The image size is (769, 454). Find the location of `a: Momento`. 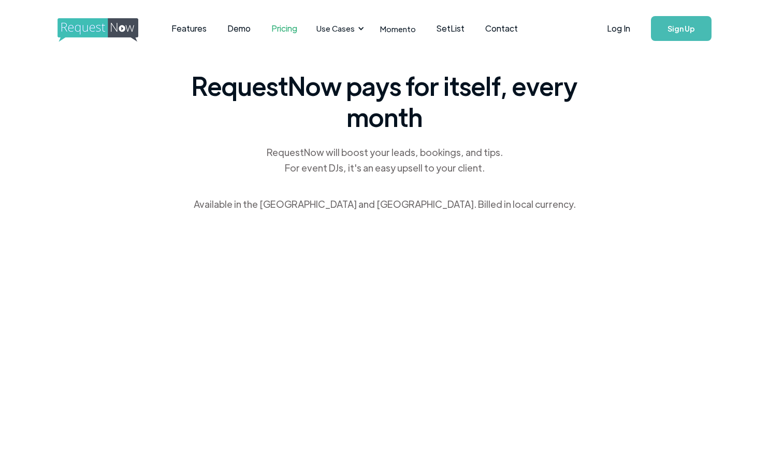

a: Momento is located at coordinates (398, 28).